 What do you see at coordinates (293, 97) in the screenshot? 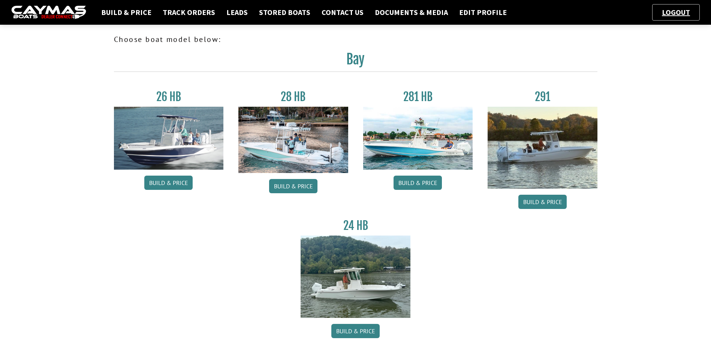
I see `h3: 28 HB` at bounding box center [293, 97].